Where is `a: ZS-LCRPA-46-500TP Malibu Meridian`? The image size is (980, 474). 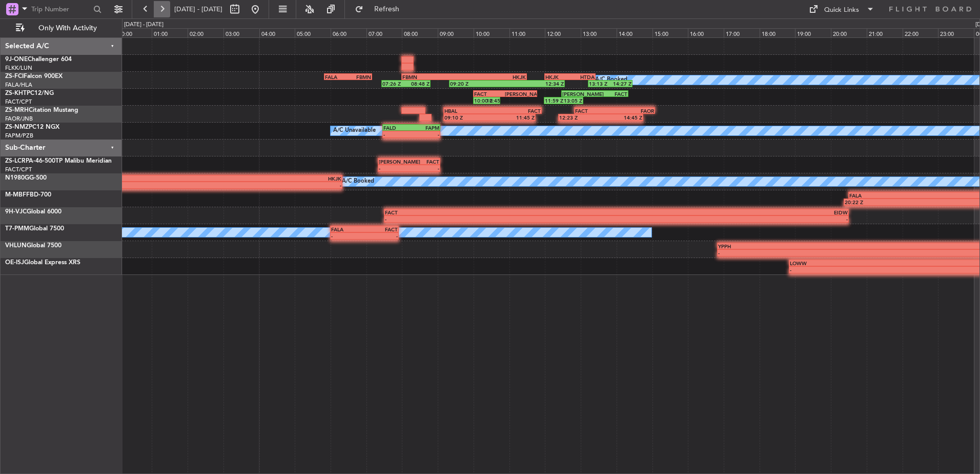
a: ZS-LCRPA-46-500TP Malibu Meridian is located at coordinates (58, 161).